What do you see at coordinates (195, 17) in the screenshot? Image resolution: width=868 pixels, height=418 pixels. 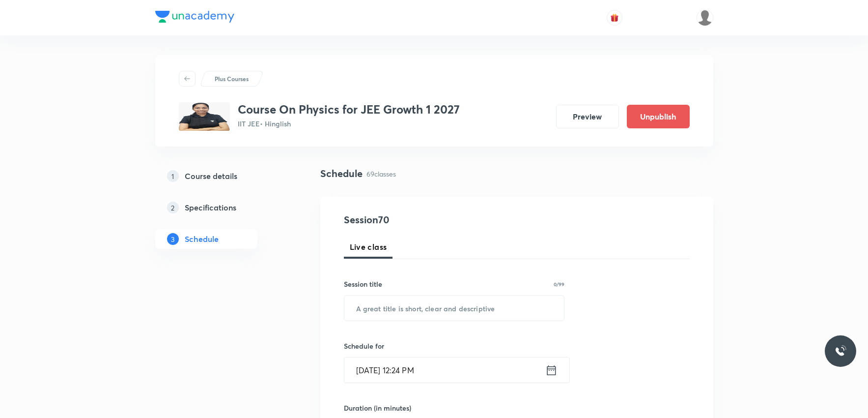 I see `img: Company Logo` at bounding box center [195, 17].